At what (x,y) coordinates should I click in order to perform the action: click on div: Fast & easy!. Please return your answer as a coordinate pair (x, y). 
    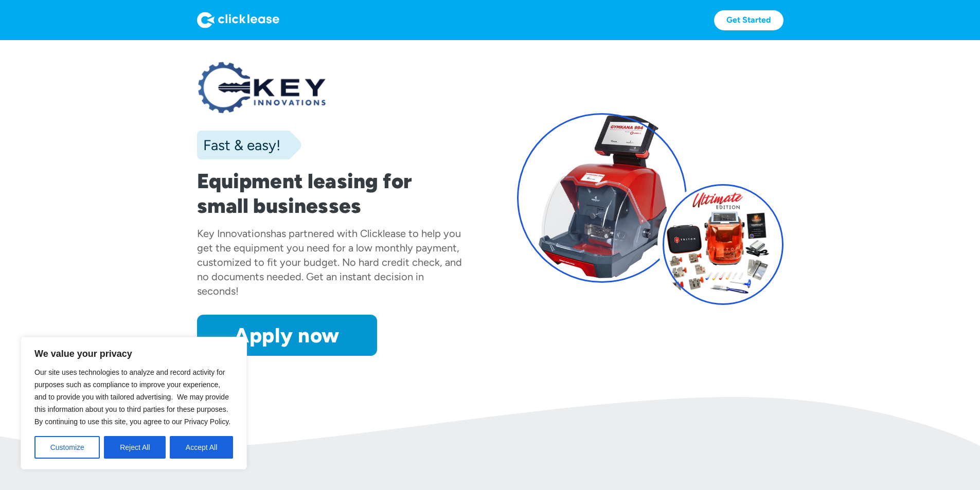
    Looking at the image, I should click on (239, 145).